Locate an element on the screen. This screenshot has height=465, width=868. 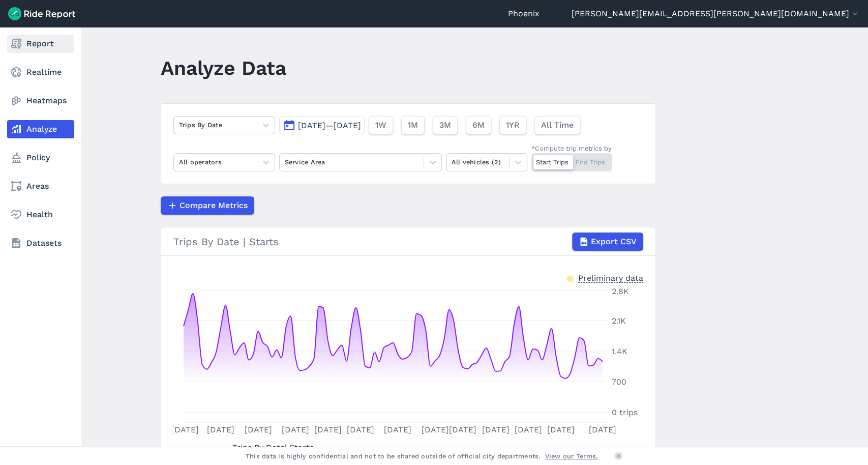
span: | Starts is located at coordinates (273, 448).